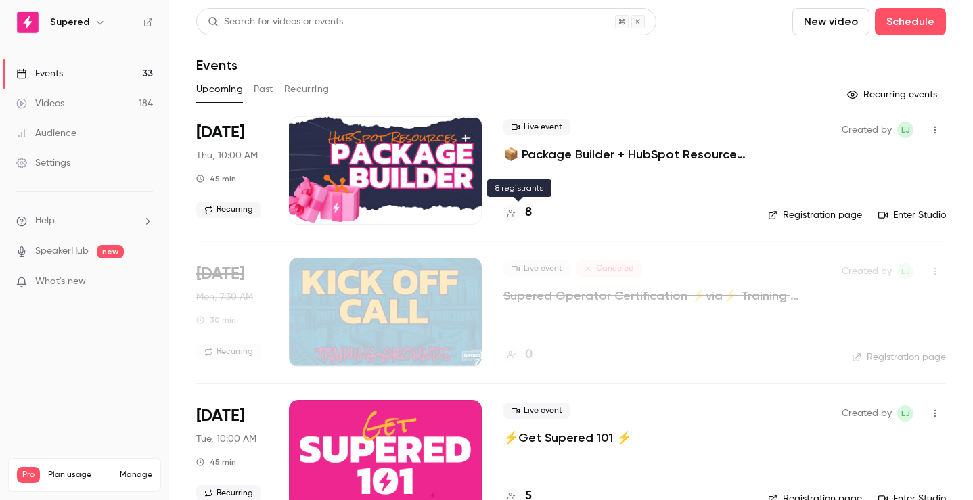  I want to click on div: 30 min, so click(216, 320).